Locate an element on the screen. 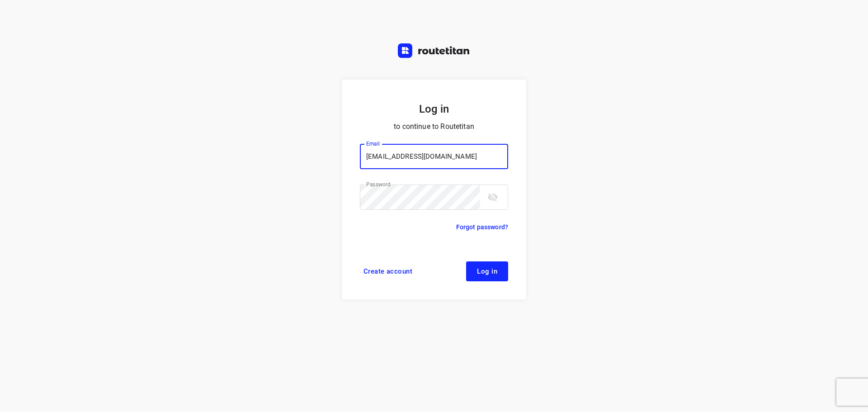 Image resolution: width=868 pixels, height=412 pixels. a: Create account is located at coordinates (388, 271).